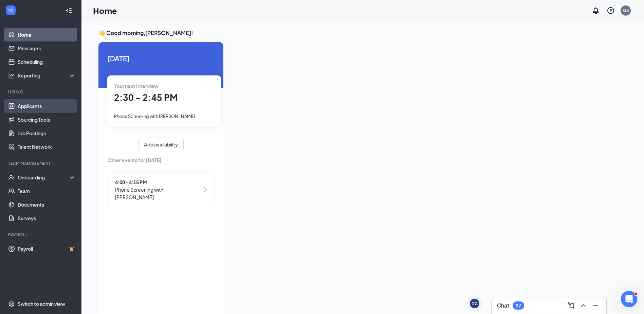 The width and height of the screenshot is (644, 314). I want to click on span: Your next interview, so click(136, 86).